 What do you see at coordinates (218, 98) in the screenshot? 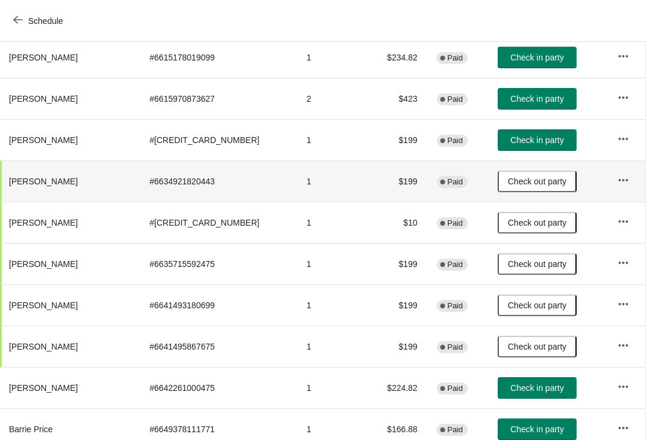
I see `td: # 6615970873627` at bounding box center [218, 98].